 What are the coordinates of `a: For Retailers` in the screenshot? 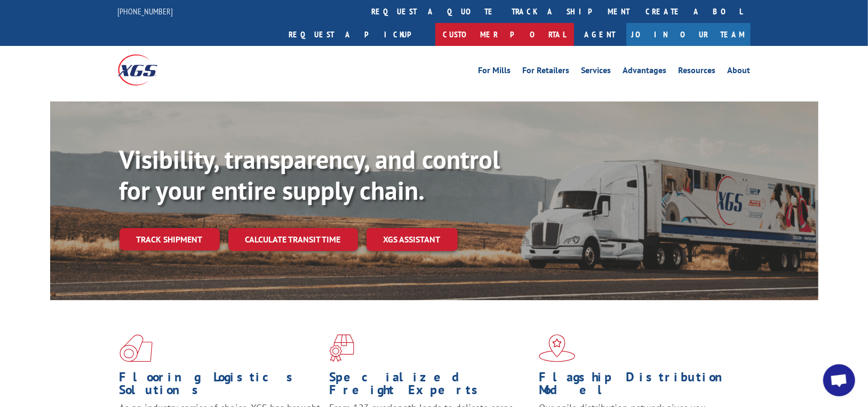 It's located at (546, 72).